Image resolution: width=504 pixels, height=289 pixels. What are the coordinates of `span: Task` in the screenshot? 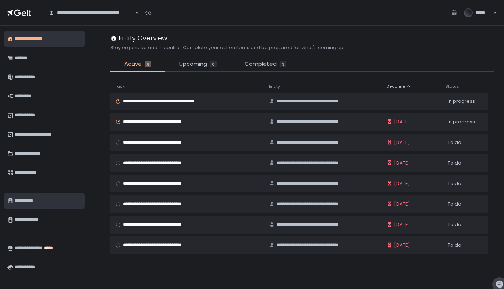 It's located at (119, 86).